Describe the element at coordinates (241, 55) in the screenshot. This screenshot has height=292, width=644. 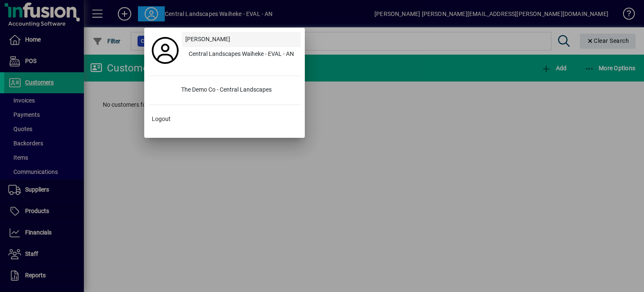
I see `button: Central Landscapes Waiheke - EVAL - AN` at that location.